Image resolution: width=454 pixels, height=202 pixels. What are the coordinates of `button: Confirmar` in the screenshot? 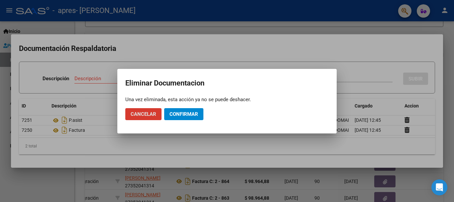 It's located at (184, 114).